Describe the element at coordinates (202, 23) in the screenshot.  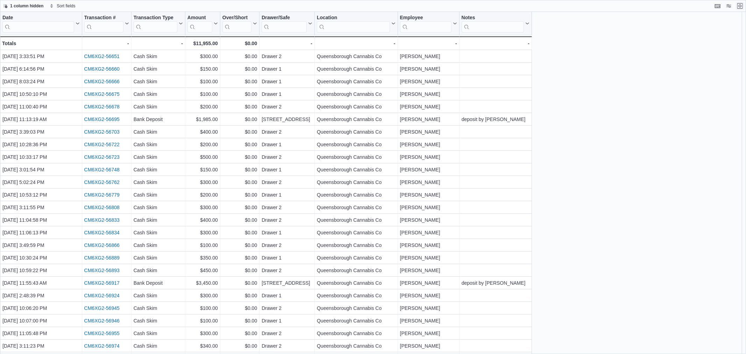
I see `button: Amount` at that location.